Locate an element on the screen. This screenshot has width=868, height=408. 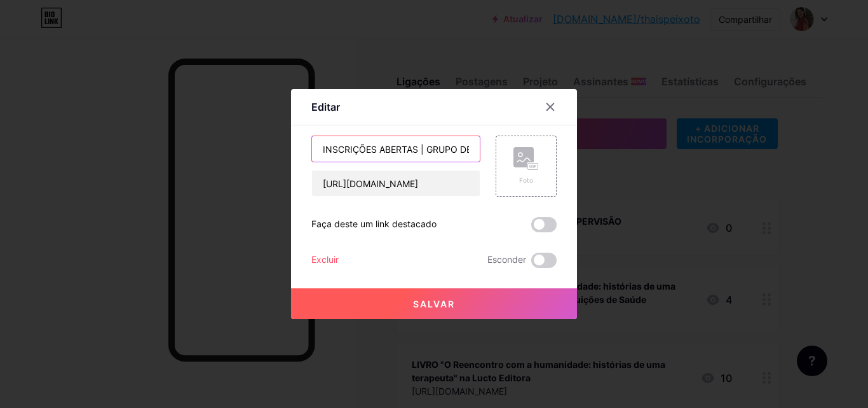
input: URL is located at coordinates (395, 183).